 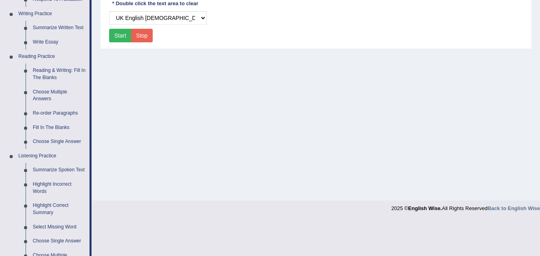 What do you see at coordinates (465, 206) in the screenshot?
I see `div: 2025 © All Rights Reserved` at bounding box center [465, 206].